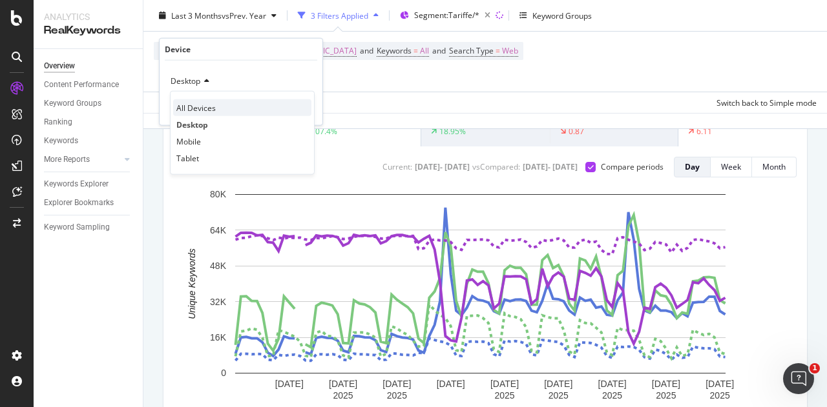 This screenshot has height=407, width=827. What do you see at coordinates (731, 167) in the screenshot?
I see `button: Week` at bounding box center [731, 167].